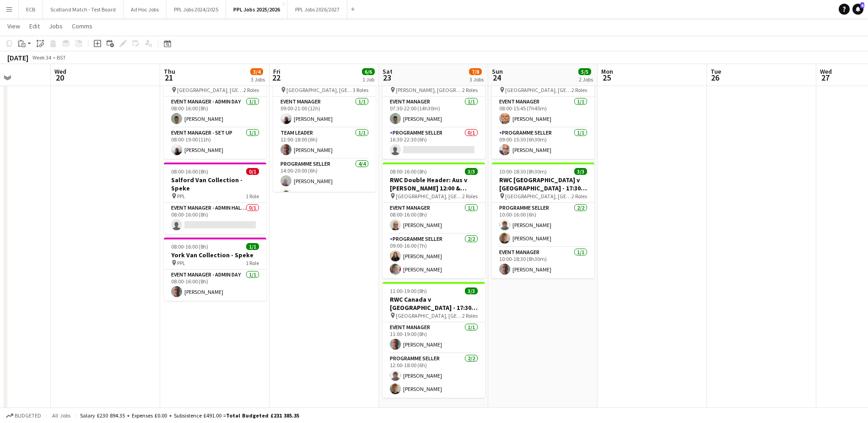 The image size is (868, 423). I want to click on button: Scotland Match - Test Board, so click(83, 9).